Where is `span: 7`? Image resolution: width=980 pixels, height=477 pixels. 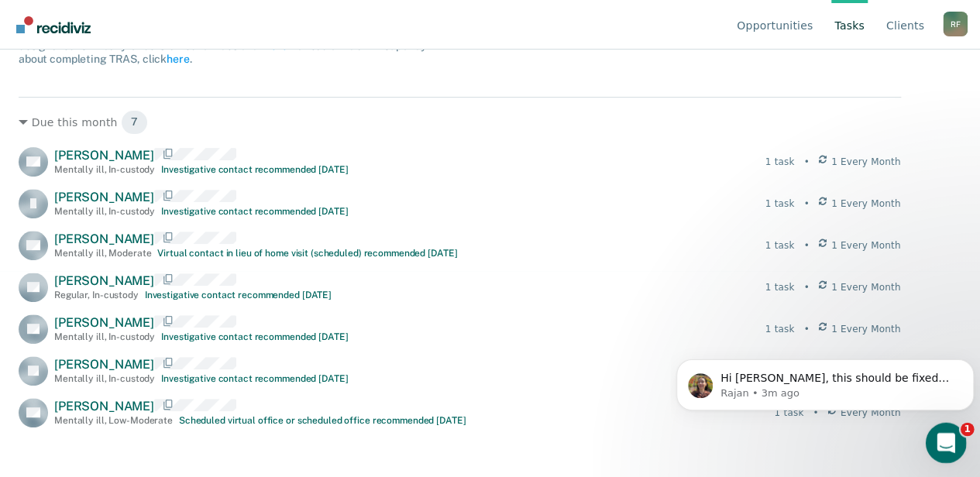
span: 7 is located at coordinates (134, 122).